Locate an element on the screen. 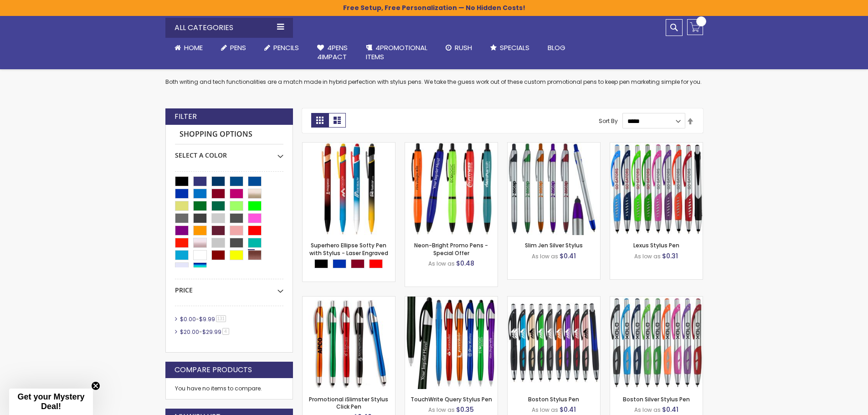 This screenshot has width=868, height=415. a: $20.00-$29.994 is located at coordinates (205, 331).